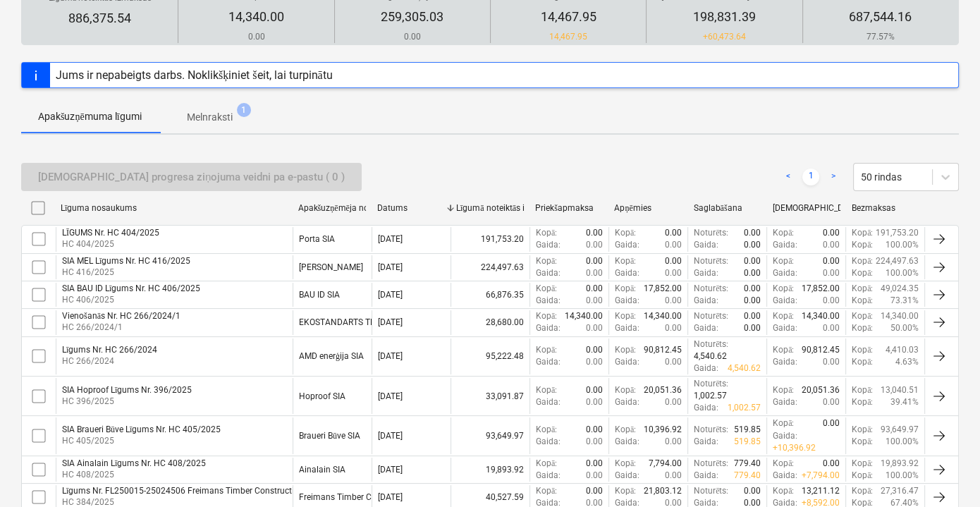  I want to click on div: LĪGUMS Nr. HC 404/2025, so click(110, 233).